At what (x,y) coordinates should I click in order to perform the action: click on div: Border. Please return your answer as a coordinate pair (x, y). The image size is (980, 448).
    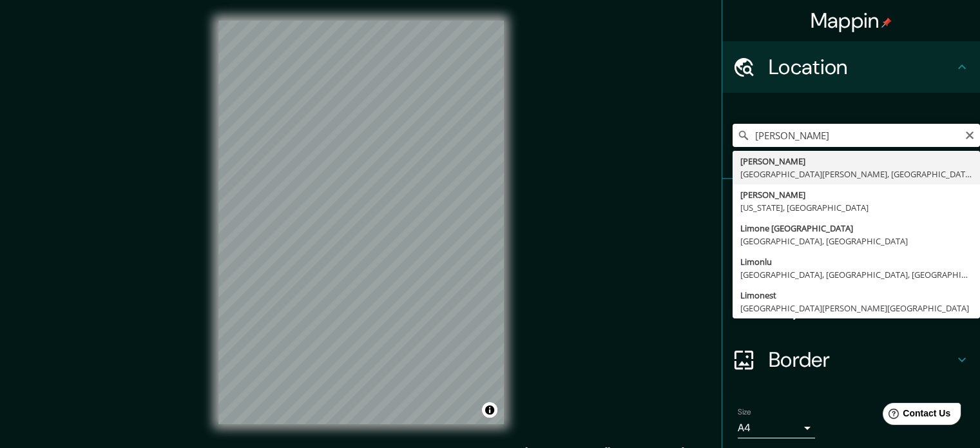
    Looking at the image, I should click on (851, 360).